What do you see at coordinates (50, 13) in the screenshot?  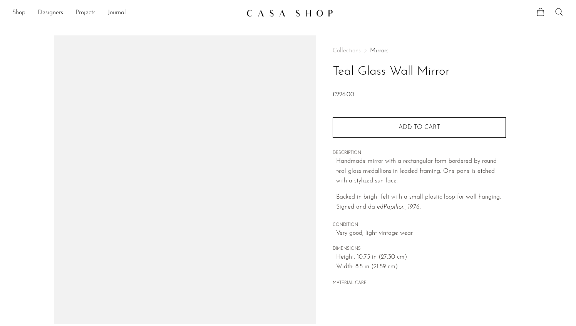 I see `a: Designers` at bounding box center [50, 13].